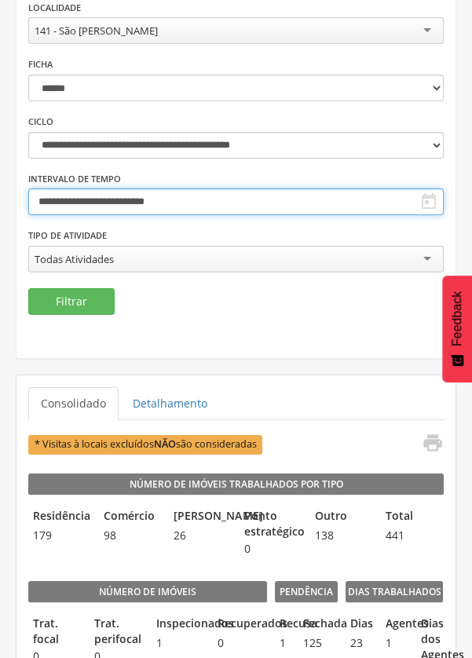 This screenshot has height=658, width=472. I want to click on div: Todas Atividades, so click(74, 259).